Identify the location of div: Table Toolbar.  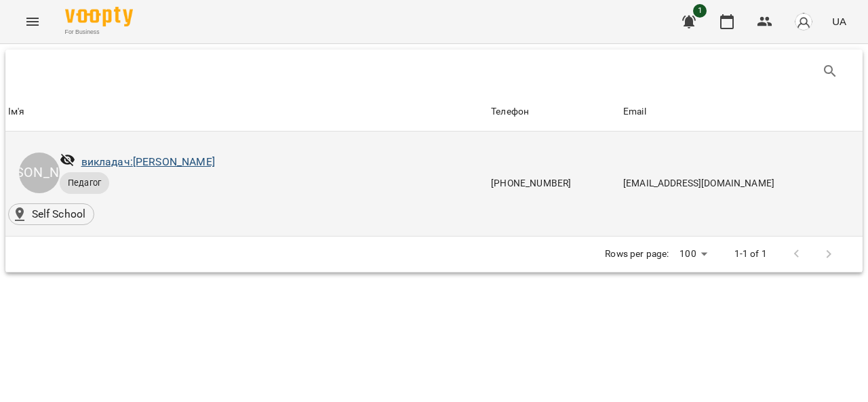
(434, 72).